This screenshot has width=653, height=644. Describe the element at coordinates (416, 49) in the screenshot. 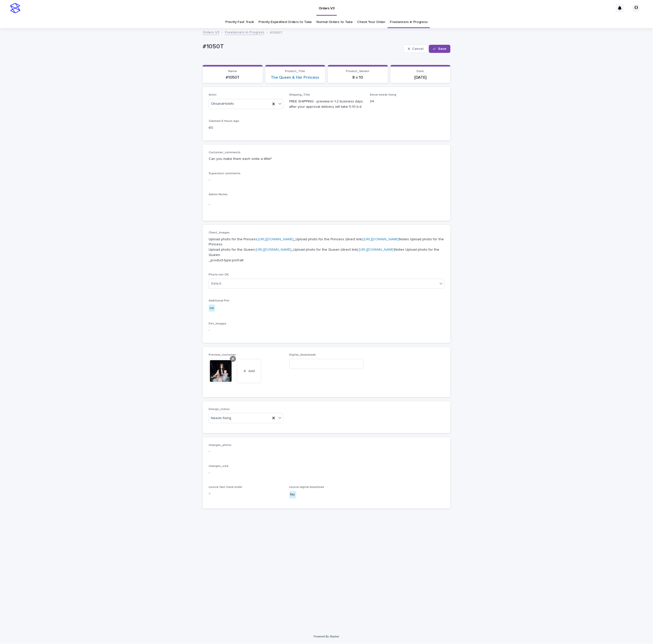

I see `button: Cancel` at that location.